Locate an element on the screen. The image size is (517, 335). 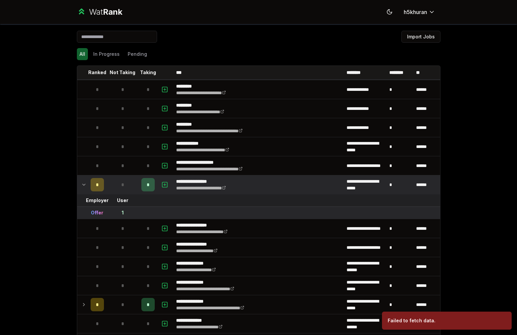
button: h5khuran is located at coordinates (419, 12).